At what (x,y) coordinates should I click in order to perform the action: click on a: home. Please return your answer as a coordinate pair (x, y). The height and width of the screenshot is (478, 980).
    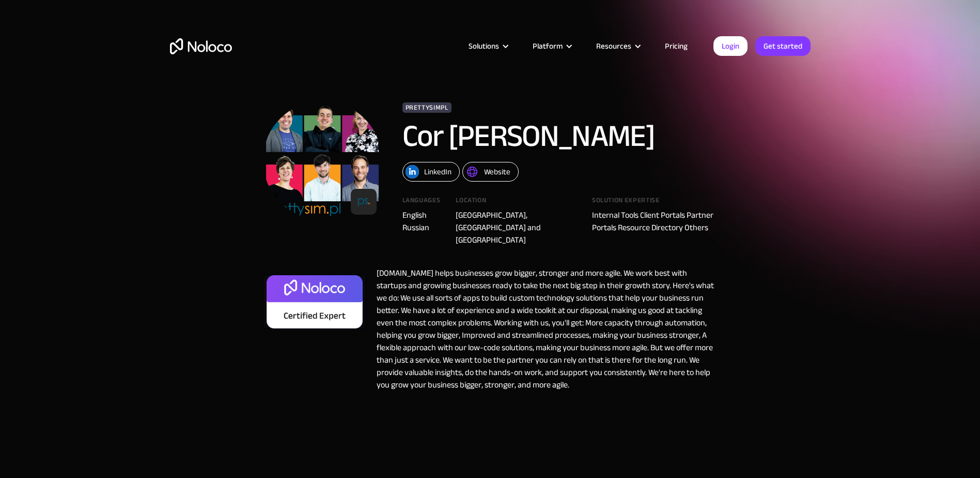
    Looking at the image, I should click on (201, 46).